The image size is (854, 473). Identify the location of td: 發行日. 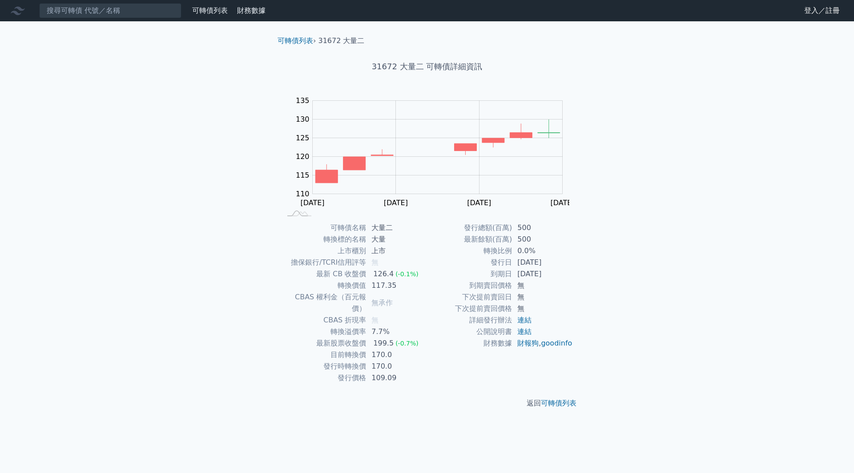
(469, 263).